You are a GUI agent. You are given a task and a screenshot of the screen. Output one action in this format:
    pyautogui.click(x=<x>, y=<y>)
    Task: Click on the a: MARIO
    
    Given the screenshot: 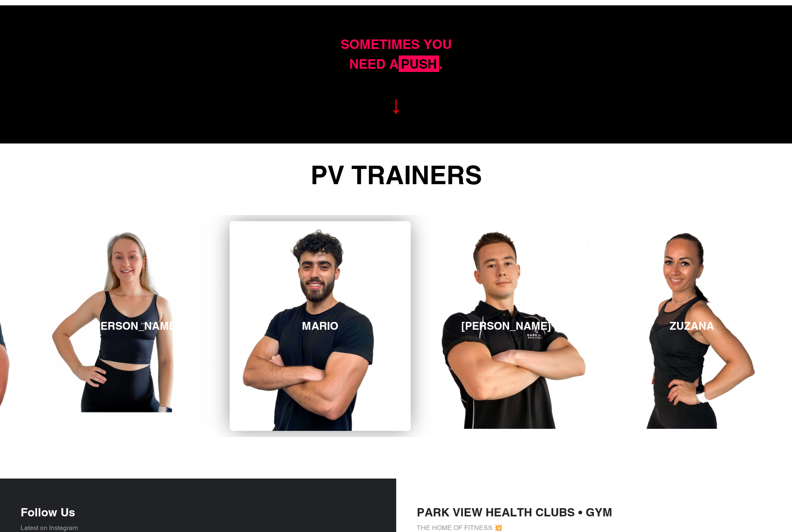 What is the action you would take?
    pyautogui.click(x=321, y=326)
    